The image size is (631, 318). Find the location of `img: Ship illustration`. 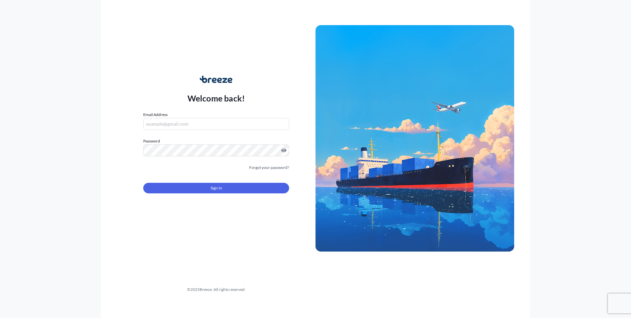

img: Ship illustration is located at coordinates (415, 138).